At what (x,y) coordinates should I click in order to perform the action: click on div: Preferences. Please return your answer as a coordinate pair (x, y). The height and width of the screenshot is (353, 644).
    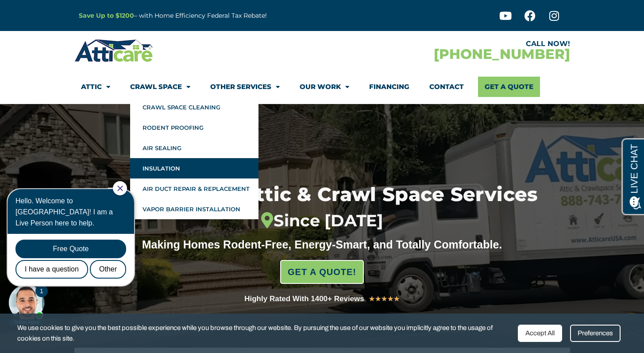
    Looking at the image, I should click on (595, 333).